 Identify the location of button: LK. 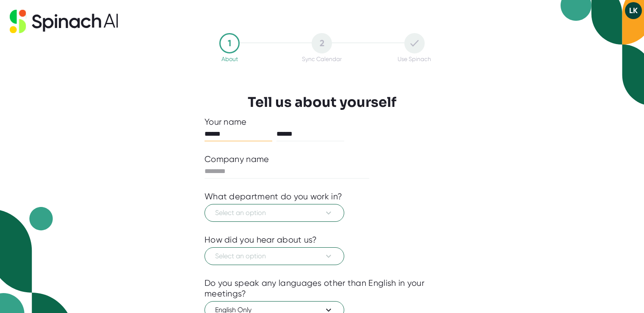
(633, 11).